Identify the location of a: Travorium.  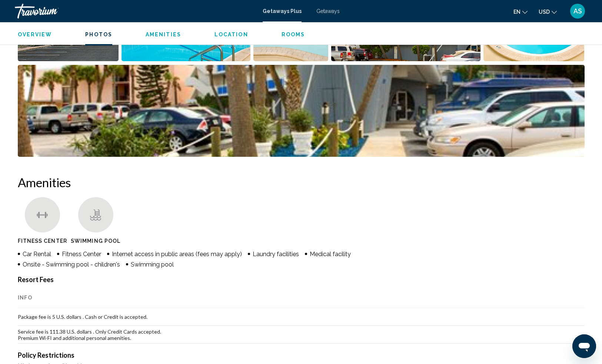
(135, 11).